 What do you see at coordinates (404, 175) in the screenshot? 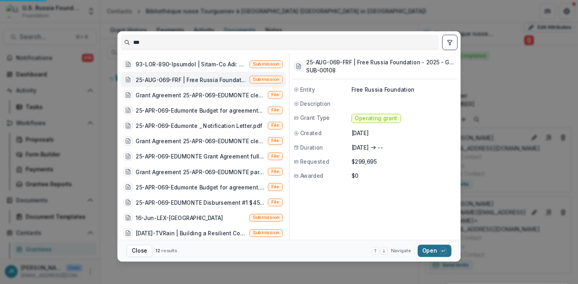
I see `p: $0` at bounding box center [404, 175].